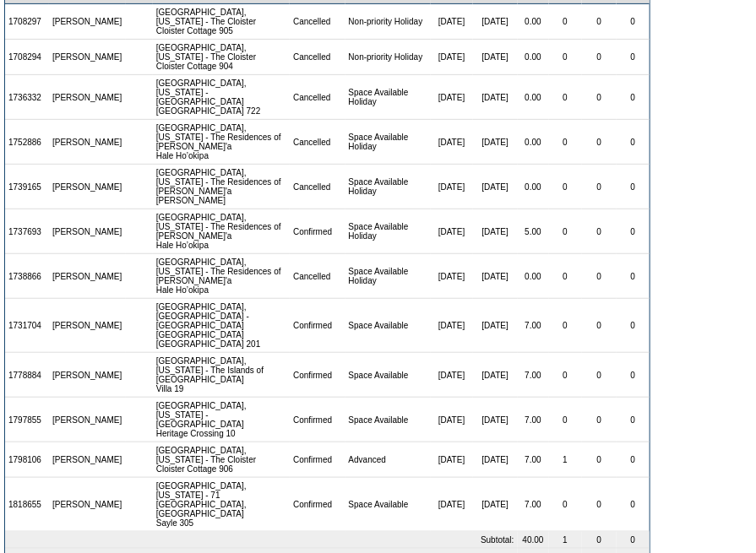  Describe the element at coordinates (27, 375) in the screenshot. I see `td: 1778884` at that location.